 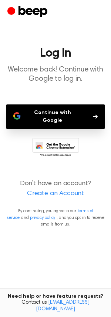 What do you see at coordinates (56, 194) in the screenshot?
I see `a: Create an Account` at bounding box center [56, 194].